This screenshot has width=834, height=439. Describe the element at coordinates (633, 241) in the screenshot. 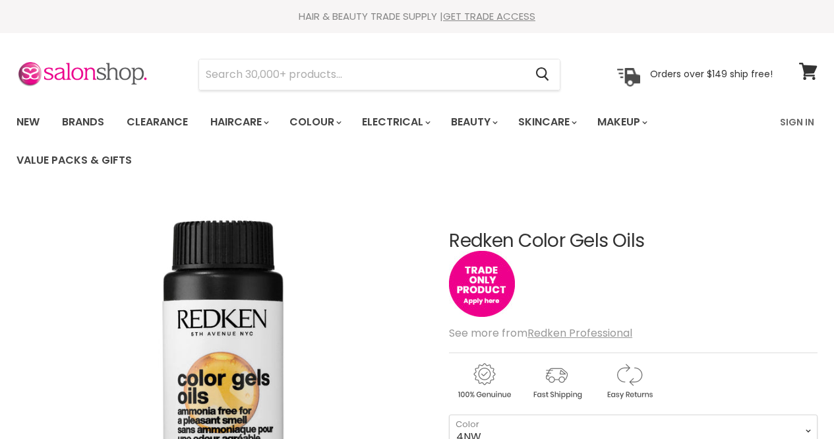

I see `h1: Redken Color Gels Oils` at that location.